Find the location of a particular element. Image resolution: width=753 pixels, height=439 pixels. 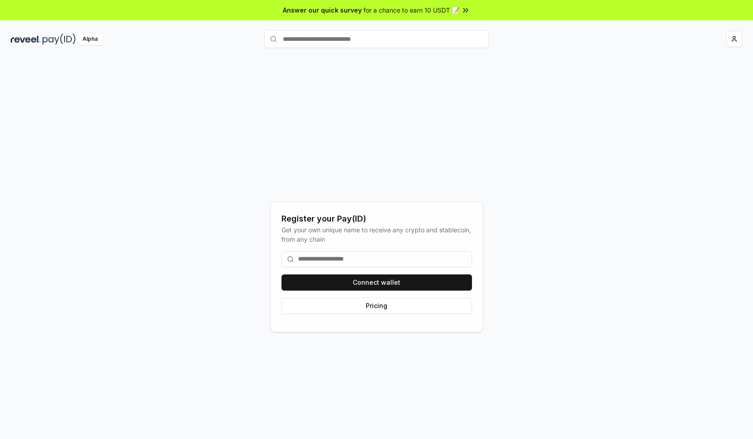

span: Answer our quick survey is located at coordinates (322, 10).